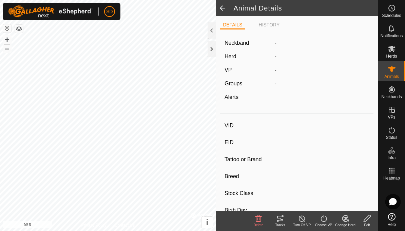  What do you see at coordinates (249, 211) in the screenshot?
I see `label: Birth Day` at bounding box center [249, 211].